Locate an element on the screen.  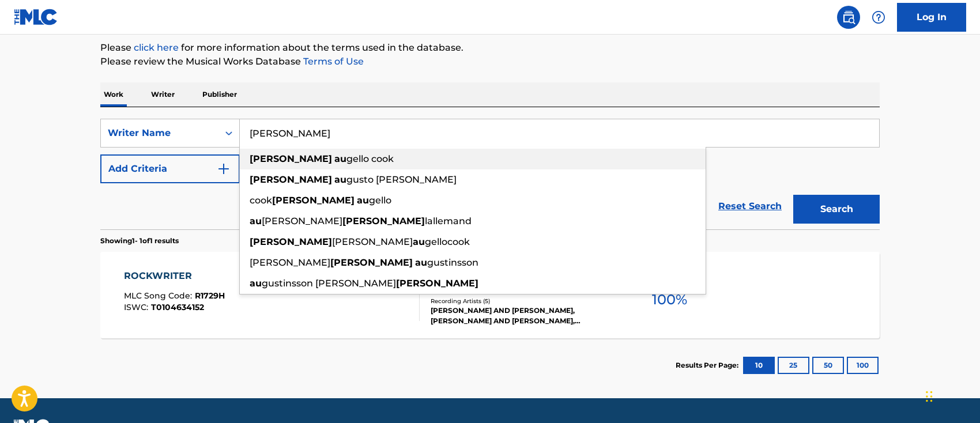
div: Drag is located at coordinates (929, 397).